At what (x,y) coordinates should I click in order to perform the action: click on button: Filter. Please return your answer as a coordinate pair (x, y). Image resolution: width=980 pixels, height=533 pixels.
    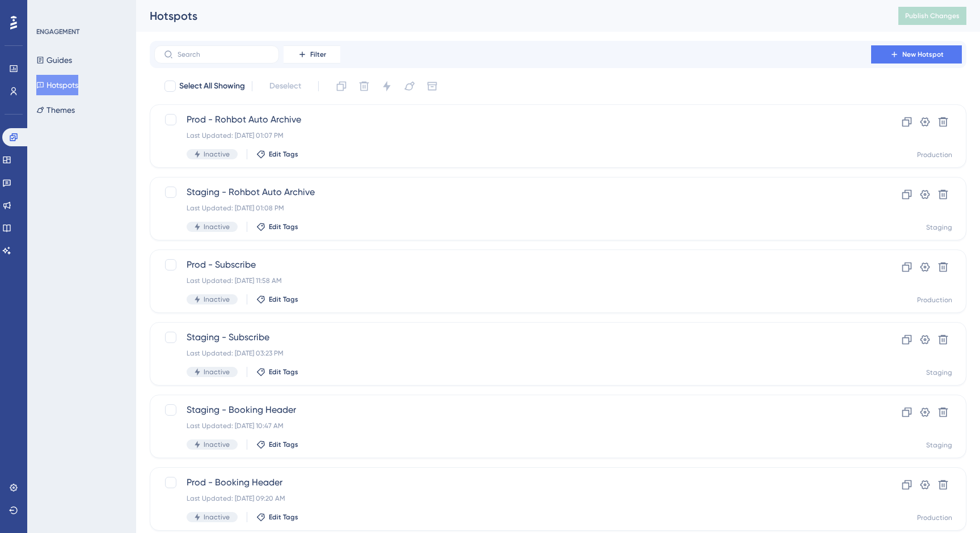
    Looking at the image, I should click on (312, 54).